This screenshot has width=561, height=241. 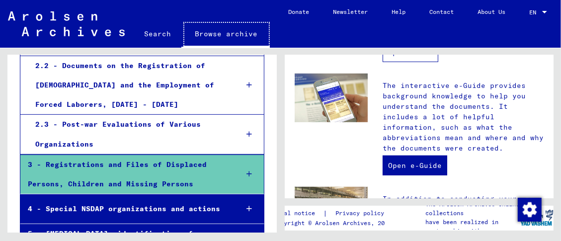 What do you see at coordinates (415, 165) in the screenshot?
I see `a: Open e-Guide` at bounding box center [415, 165].